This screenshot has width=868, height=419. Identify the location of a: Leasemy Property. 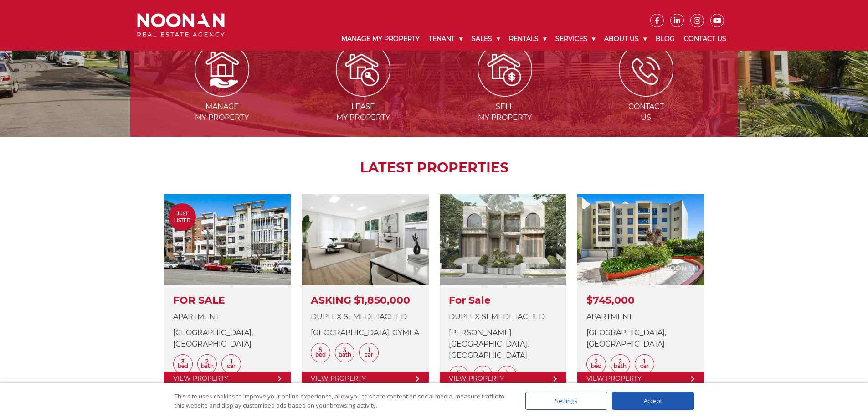
(363, 93).